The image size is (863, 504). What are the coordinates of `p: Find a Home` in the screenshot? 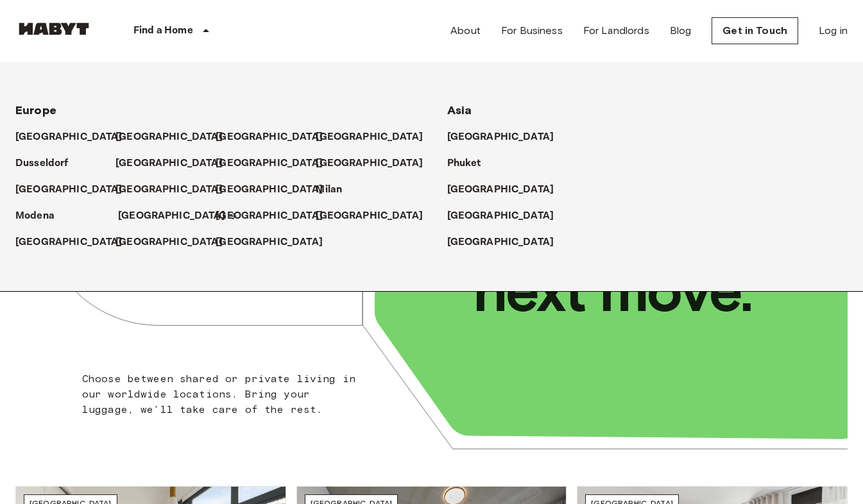 It's located at (163, 31).